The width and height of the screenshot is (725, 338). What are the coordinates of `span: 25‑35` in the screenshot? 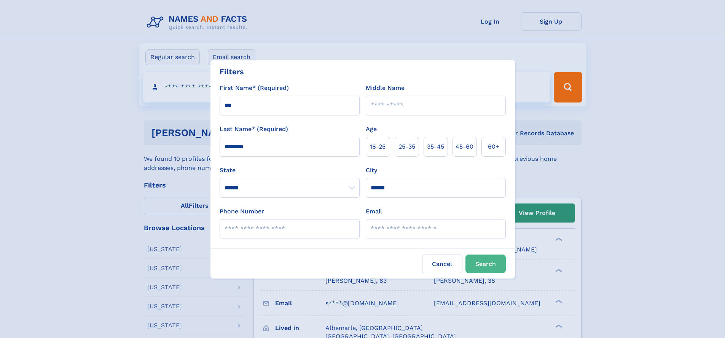 It's located at (407, 147).